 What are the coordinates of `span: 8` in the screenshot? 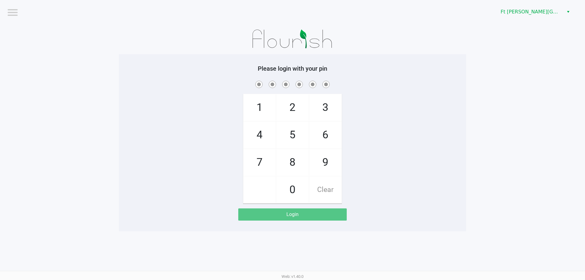 It's located at (293, 163).